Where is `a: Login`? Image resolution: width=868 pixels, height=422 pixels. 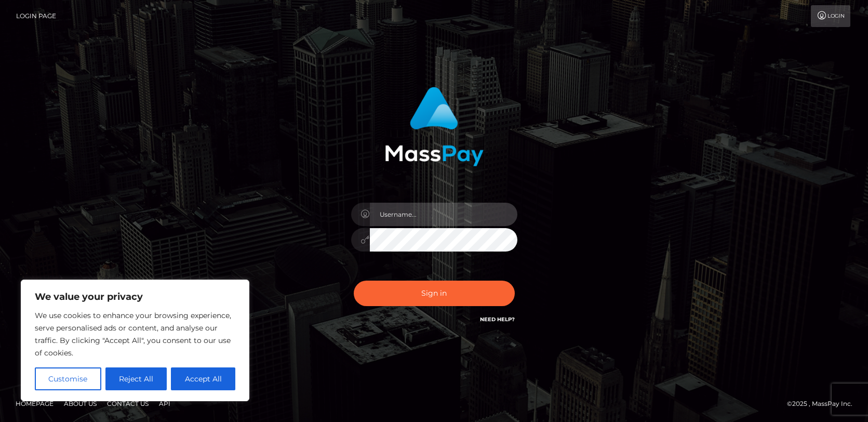
a: Login is located at coordinates (831, 16).